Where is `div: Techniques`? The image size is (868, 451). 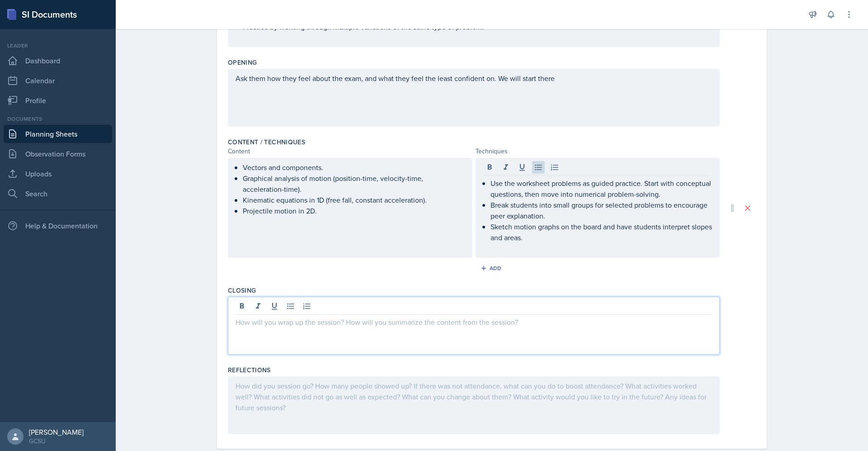
div: Techniques is located at coordinates (597, 151).